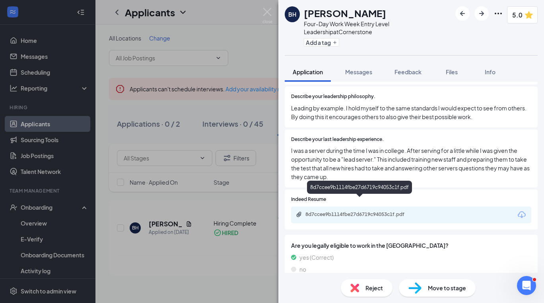  What do you see at coordinates (308, 72) in the screenshot?
I see `span: Application` at bounding box center [308, 72].